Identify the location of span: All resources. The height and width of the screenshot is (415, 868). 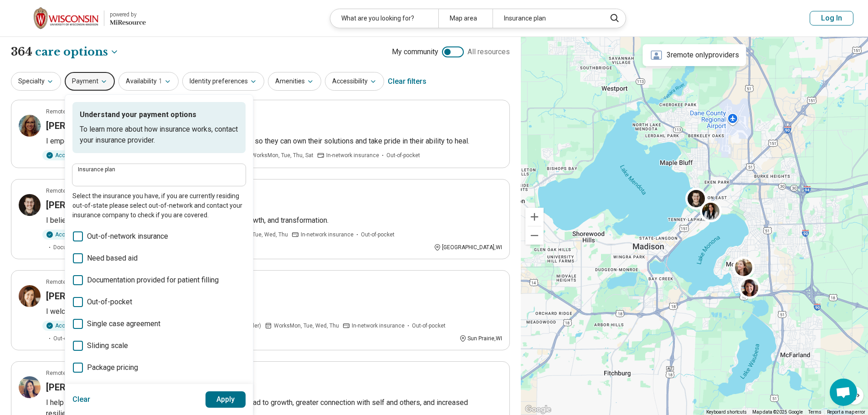
(488, 52).